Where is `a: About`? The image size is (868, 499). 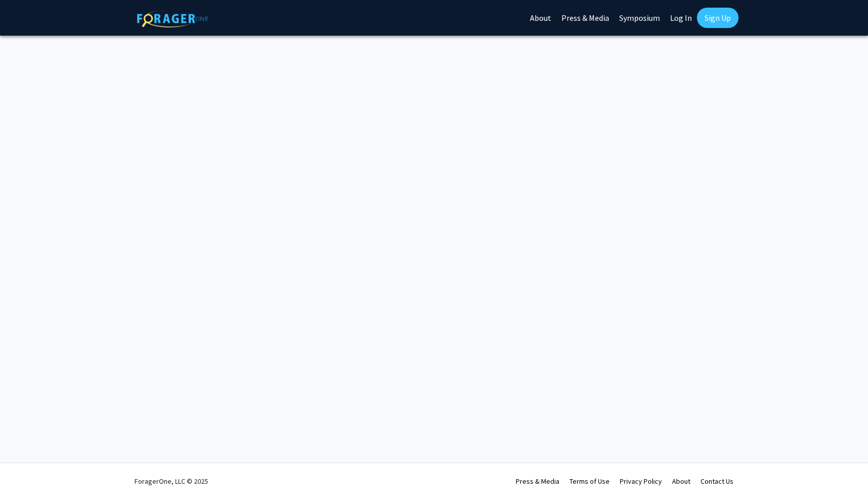
a: About is located at coordinates (681, 481).